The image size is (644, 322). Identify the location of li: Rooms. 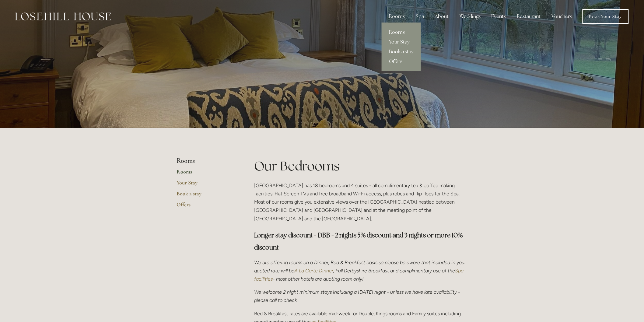
(205, 161).